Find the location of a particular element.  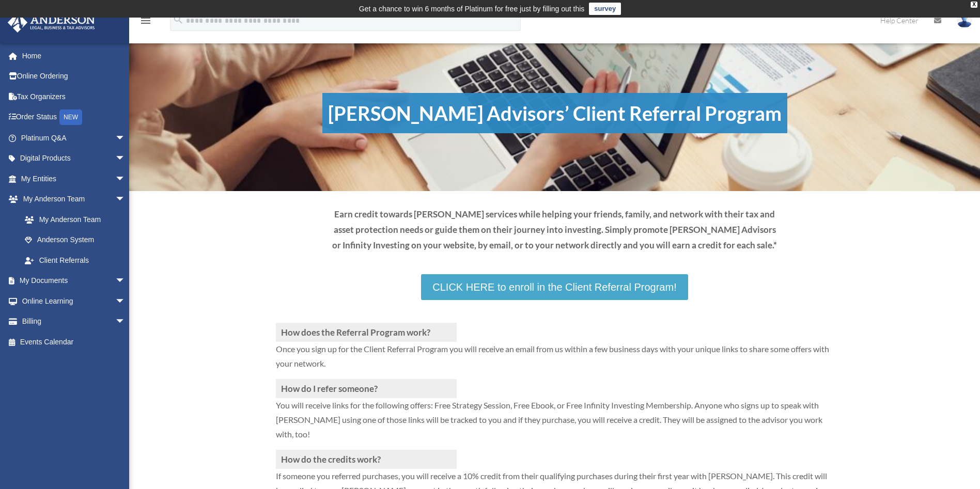

div: NEW is located at coordinates (71, 117).